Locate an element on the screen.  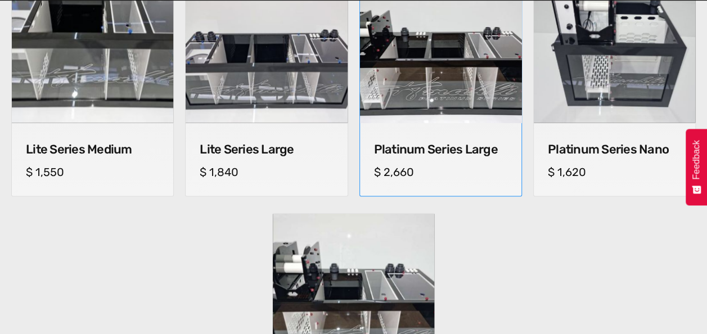
h4: Lite Series Large is located at coordinates (266, 150).